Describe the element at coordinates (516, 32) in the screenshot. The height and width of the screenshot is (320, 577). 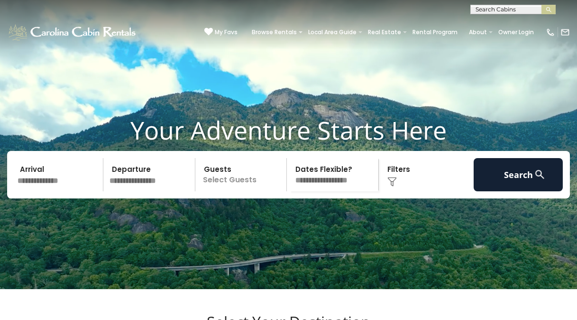
I see `a: Owner Login` at that location.